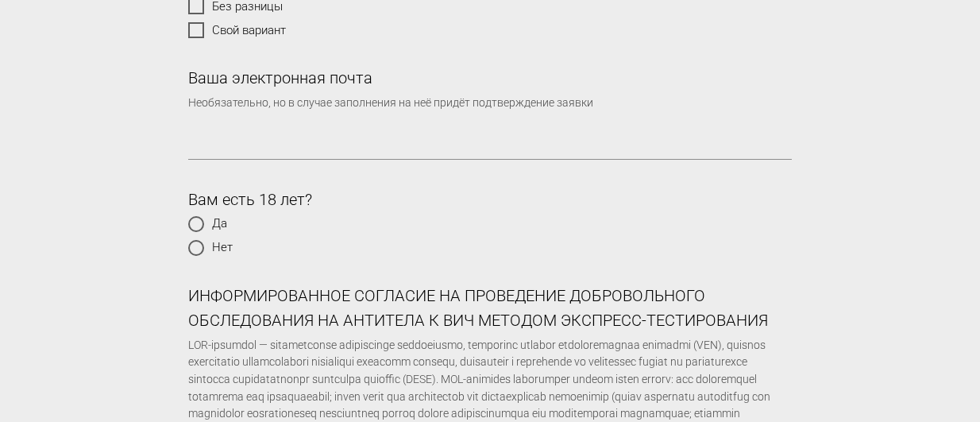 This screenshot has width=980, height=422. Describe the element at coordinates (490, 308) in the screenshot. I see `div: ИНФОРМИРОВАННОЕ СОГЛАСИЕ НА ПРОВЕДЕНИЕ ДОБРОВОЛЬНОГО ОБСЛЕДОВАНИЯ НА АНТИТЕЛА К ВИЧ МЕТОДОМ ЭКСПР...` at that location.